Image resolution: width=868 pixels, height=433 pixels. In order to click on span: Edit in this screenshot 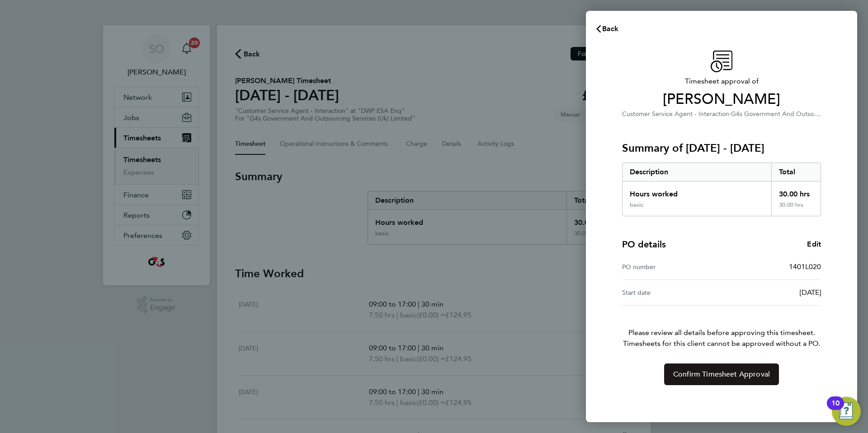, I will do `click(814, 244)`.